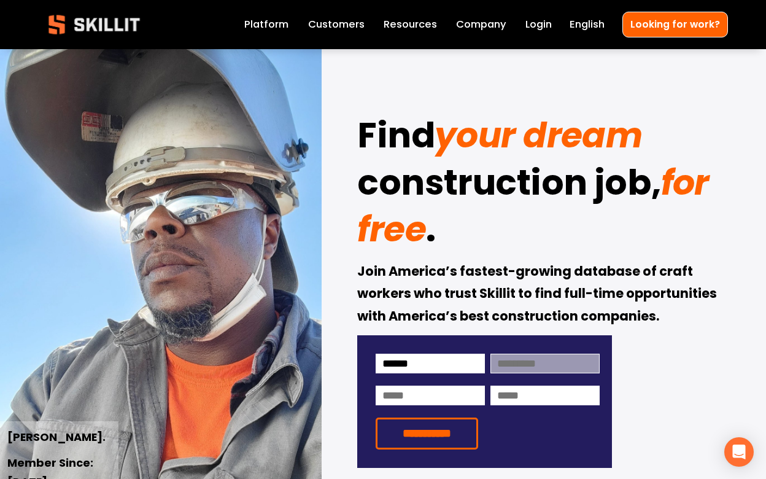  Describe the element at coordinates (336, 25) in the screenshot. I see `a: Customers` at that location.